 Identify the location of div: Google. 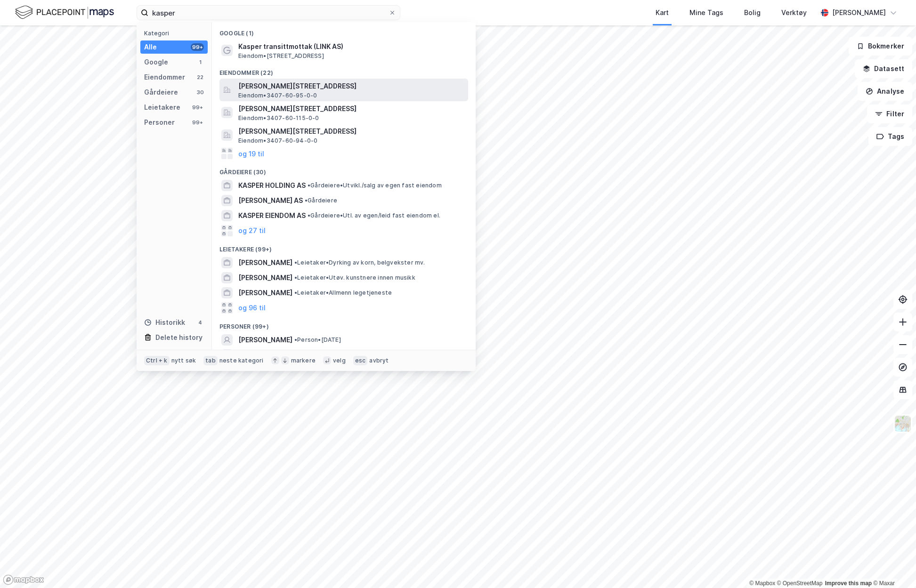
(156, 62).